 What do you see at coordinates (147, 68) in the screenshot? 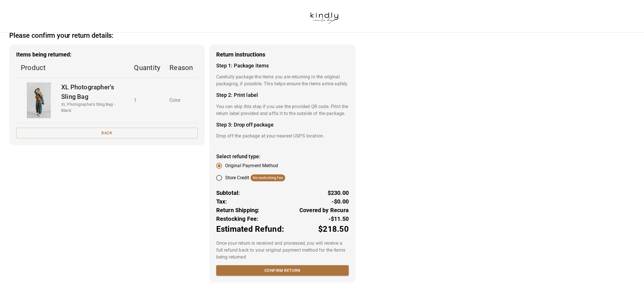
I see `p: Quantity` at bounding box center [147, 68].